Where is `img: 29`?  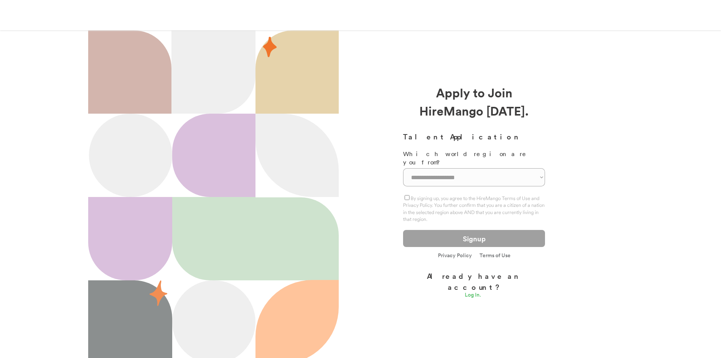
img: 29 is located at coordinates (270, 47).